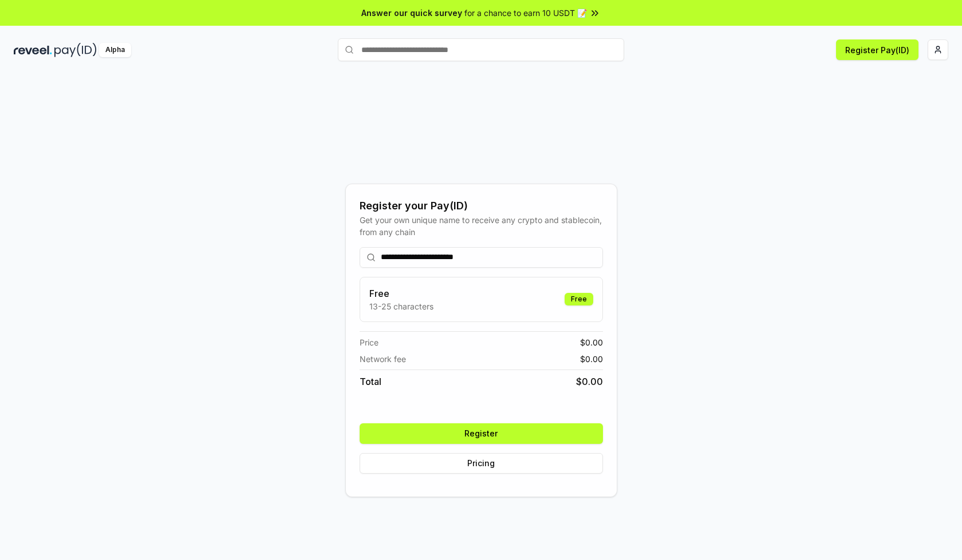  What do you see at coordinates (481, 226) in the screenshot?
I see `div: Get your own unique name to receive any crypto and stablecoin, from any chain` at bounding box center [481, 226].